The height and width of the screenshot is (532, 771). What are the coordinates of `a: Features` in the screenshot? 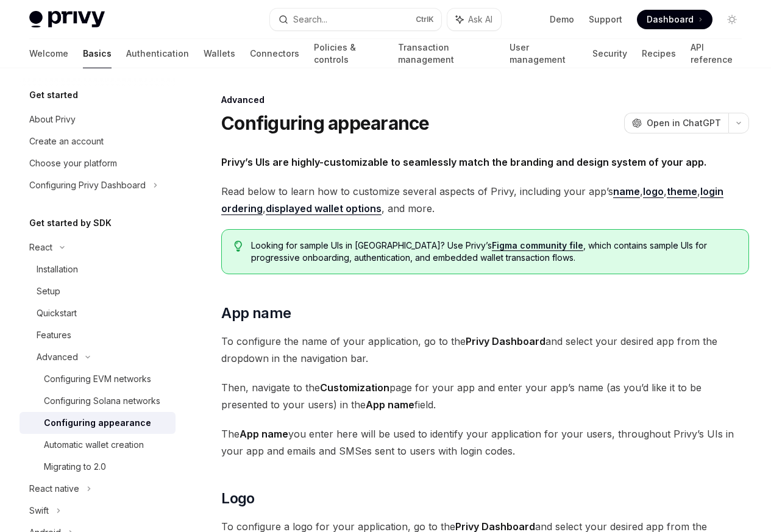 It's located at (98, 335).